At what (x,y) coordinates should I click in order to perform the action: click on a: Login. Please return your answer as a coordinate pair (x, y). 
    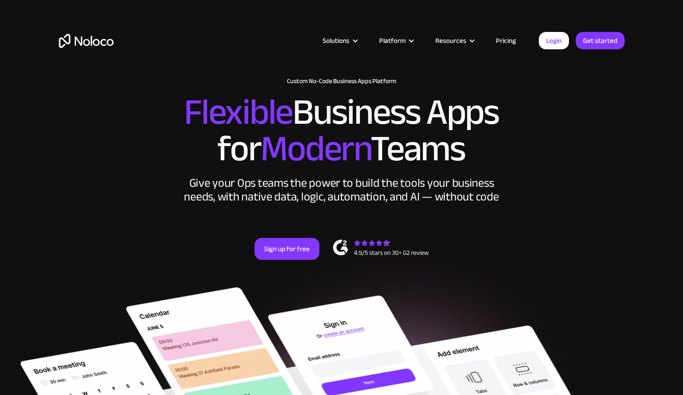
    Looking at the image, I should click on (554, 41).